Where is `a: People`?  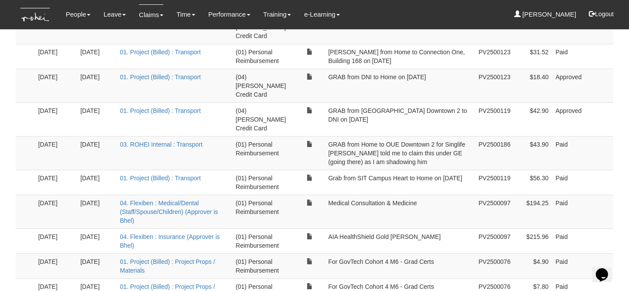 a: People is located at coordinates (78, 14).